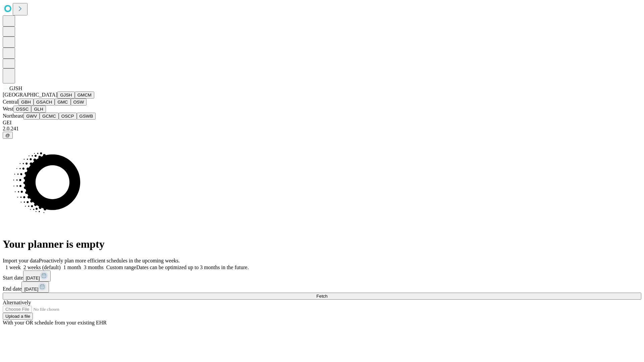  What do you see at coordinates (39, 109) in the screenshot?
I see `button: GLH` at bounding box center [39, 109].